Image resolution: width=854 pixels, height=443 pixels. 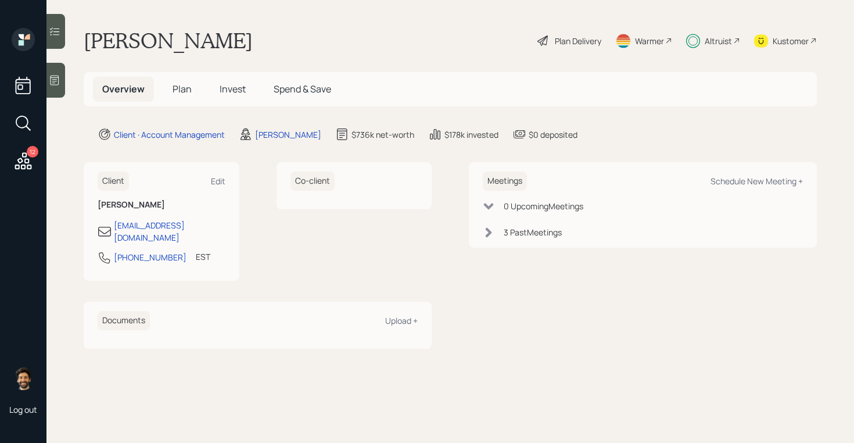 I want to click on h6: Client, so click(x=113, y=181).